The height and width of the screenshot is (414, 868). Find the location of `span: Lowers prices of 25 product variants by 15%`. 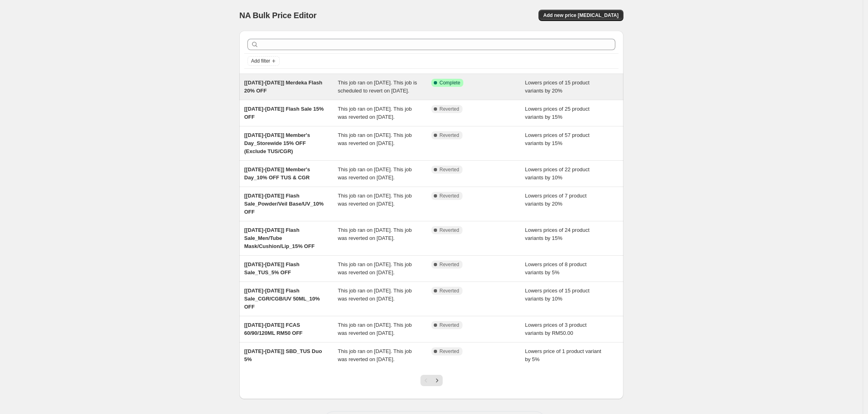

span: Lowers prices of 25 product variants by 15% is located at coordinates (558, 113).